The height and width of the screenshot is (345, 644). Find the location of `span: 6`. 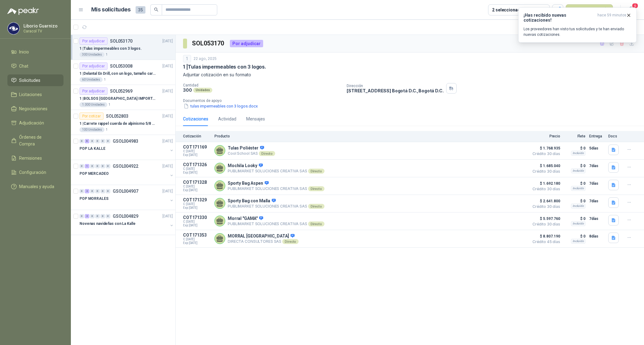

span: 6 is located at coordinates (635, 6).